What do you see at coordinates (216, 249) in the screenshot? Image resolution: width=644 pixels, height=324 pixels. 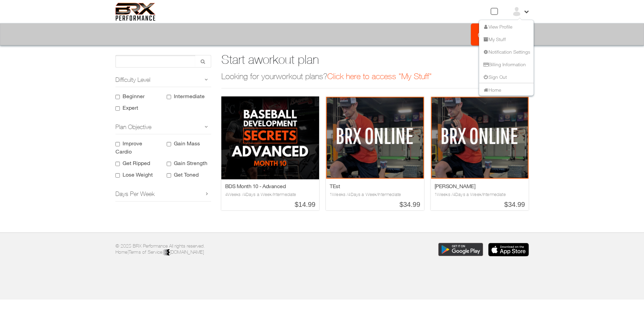 I see `p: © 2025 BRX Performance All rights reserved. | |` at bounding box center [216, 249].